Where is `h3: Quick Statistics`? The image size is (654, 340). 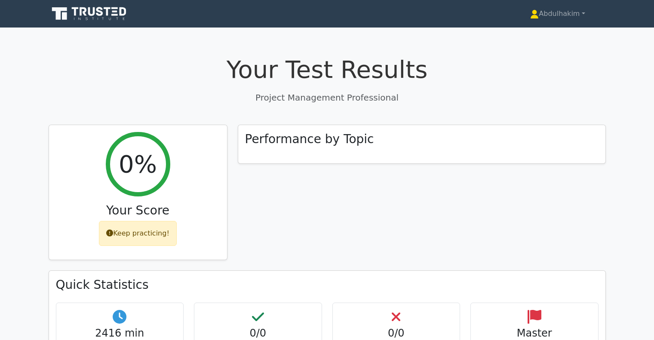 h3: Quick Statistics is located at coordinates (327, 285).